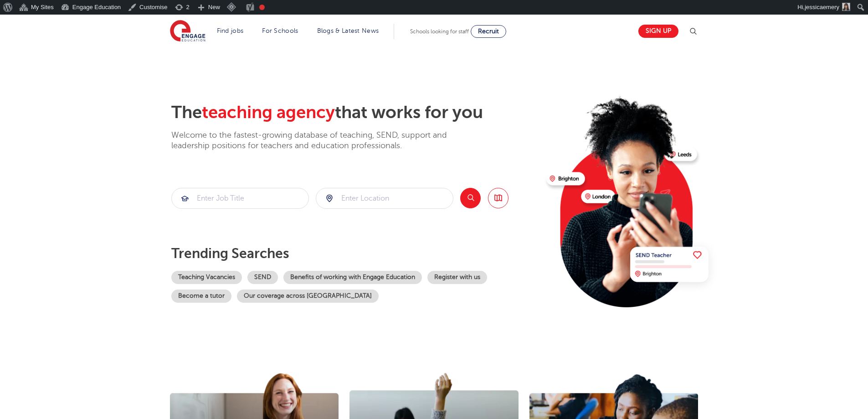 This screenshot has height=419, width=868. What do you see at coordinates (268, 112) in the screenshot?
I see `span: teaching agency` at bounding box center [268, 112].